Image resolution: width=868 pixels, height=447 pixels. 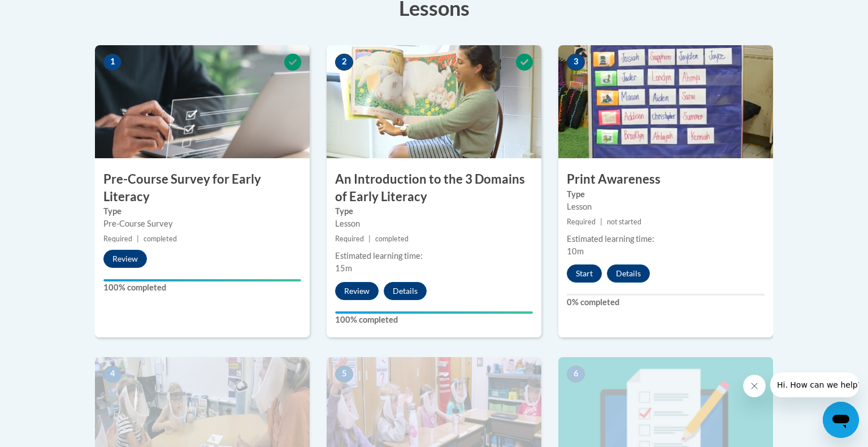 What do you see at coordinates (666, 179) in the screenshot?
I see `h3: Print Awareness` at bounding box center [666, 179].